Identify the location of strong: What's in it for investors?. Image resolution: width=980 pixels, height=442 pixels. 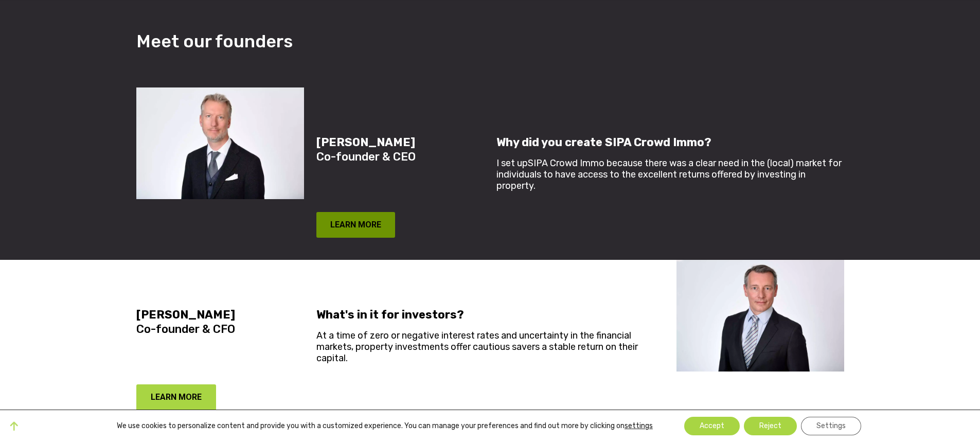
(390, 314).